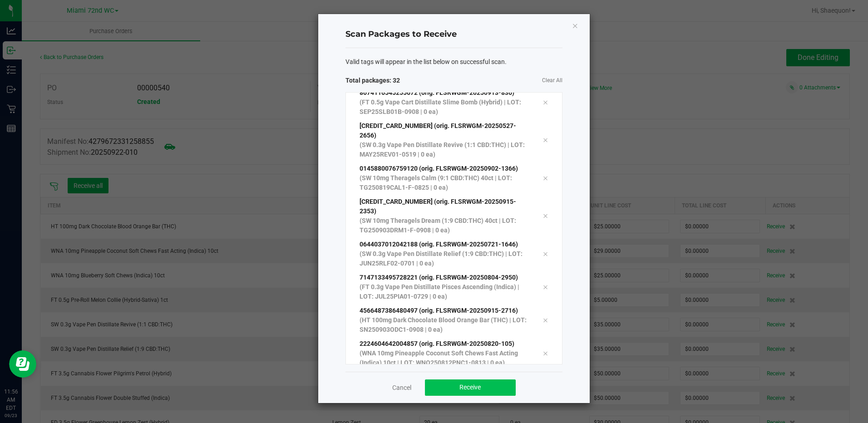 This screenshot has width=868, height=423. What do you see at coordinates (402, 388) in the screenshot?
I see `a: Cancel` at bounding box center [402, 388].